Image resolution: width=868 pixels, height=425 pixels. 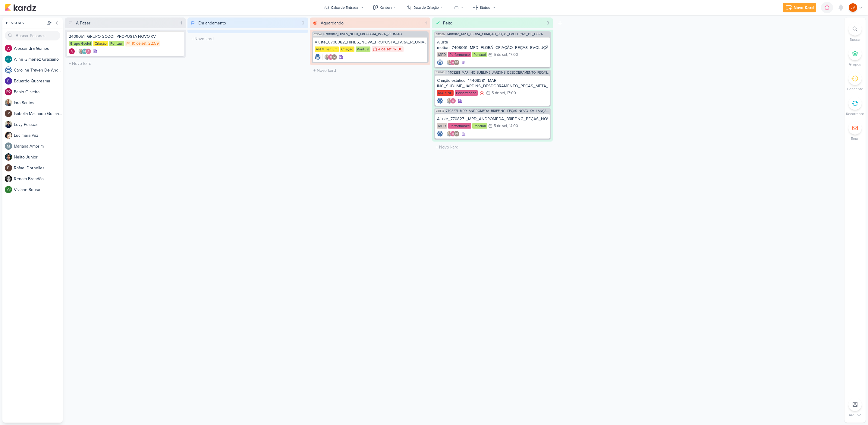 What do you see at coordinates (498, 72) in the screenshot?
I see `span: 14408281_MAR INC_SUBLIME_JARDINS_DESDOBRAMENTO_PEÇAS_META_ADS` at bounding box center [498, 72].